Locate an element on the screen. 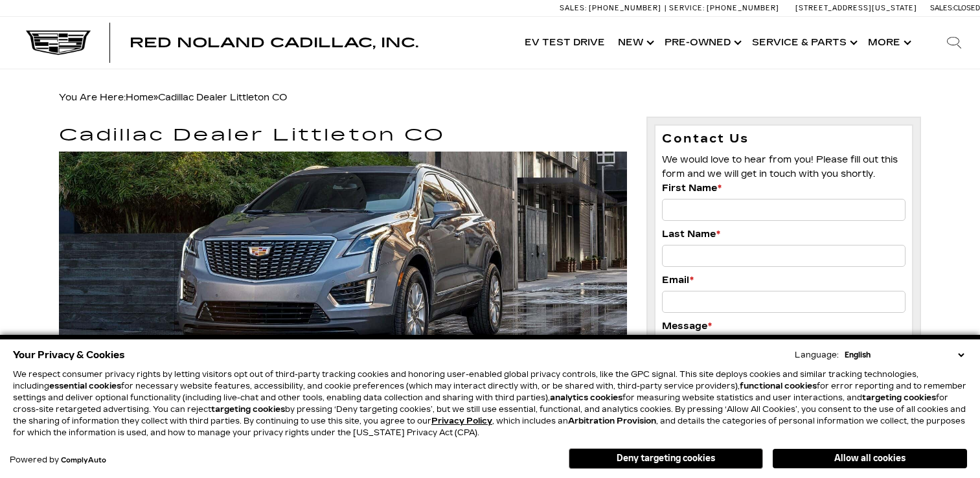 The height and width of the screenshot is (478, 980). a: Privacy Policy is located at coordinates (462, 421).